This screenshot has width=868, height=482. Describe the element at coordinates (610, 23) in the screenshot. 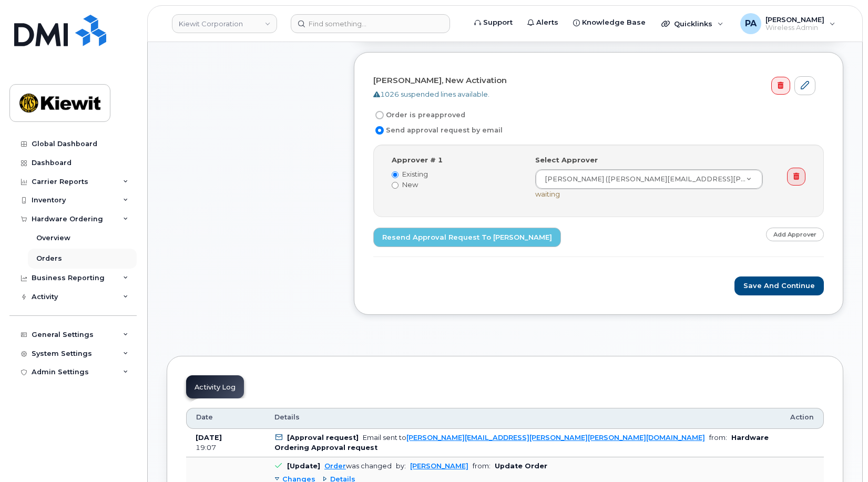

I see `a: Knowledge Base` at that location.